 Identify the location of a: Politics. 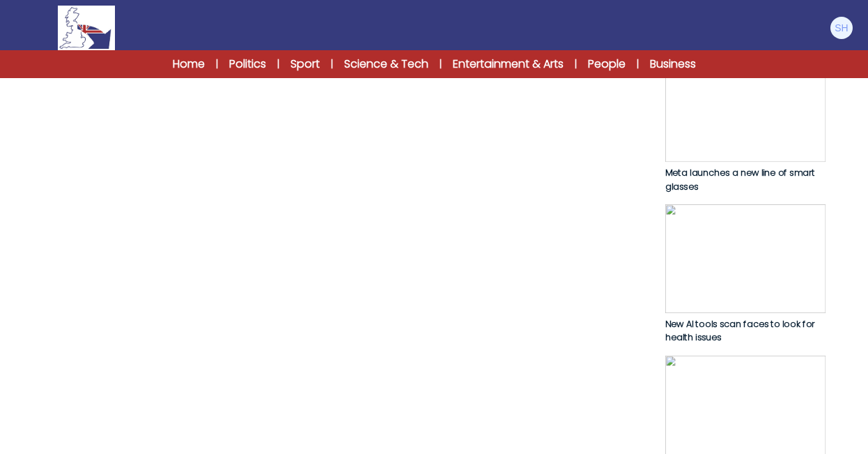
(247, 64).